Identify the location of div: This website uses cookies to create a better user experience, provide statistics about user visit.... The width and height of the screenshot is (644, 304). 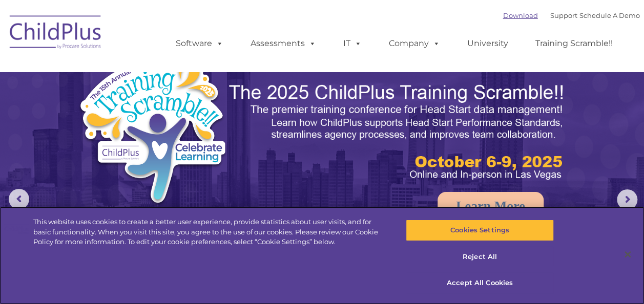
(210, 232).